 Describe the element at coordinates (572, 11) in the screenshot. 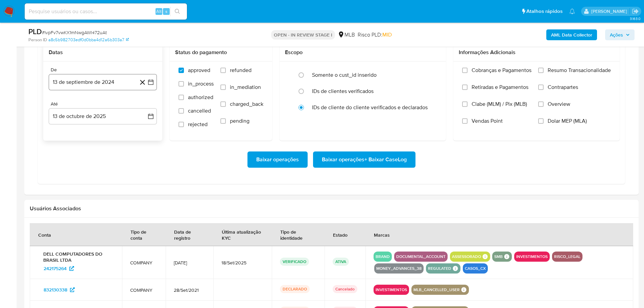

I see `a: Notificações` at that location.